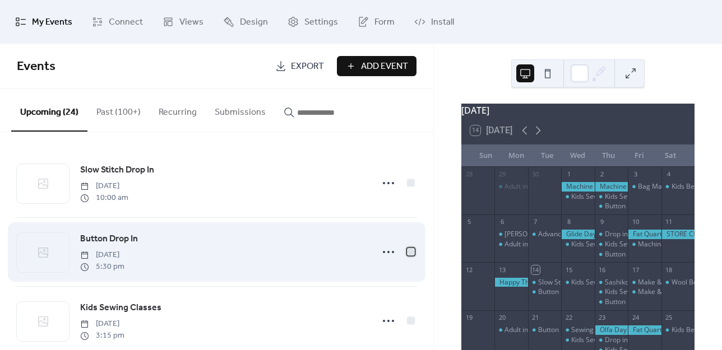 The height and width of the screenshot is (350, 722). What do you see at coordinates (36, 67) in the screenshot?
I see `span: Events` at bounding box center [36, 67].